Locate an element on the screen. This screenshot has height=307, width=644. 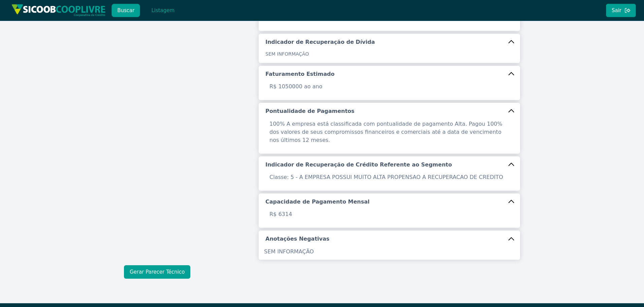
img: img/sicoob_cooplivre.png is located at coordinates (59, 10).